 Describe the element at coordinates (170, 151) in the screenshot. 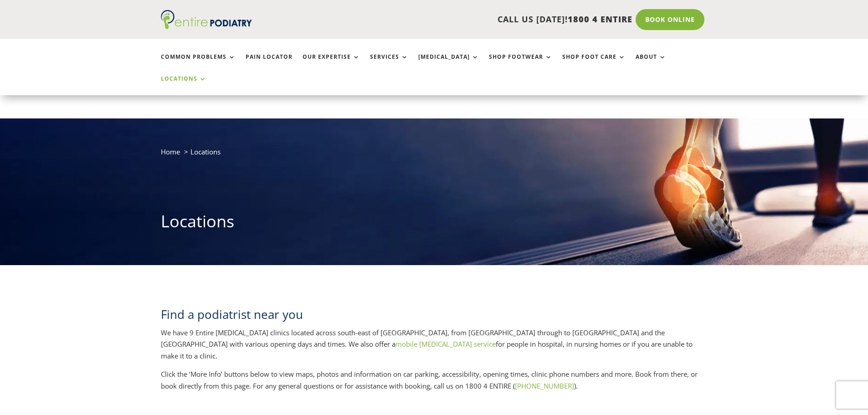

I see `a: Home` at that location.